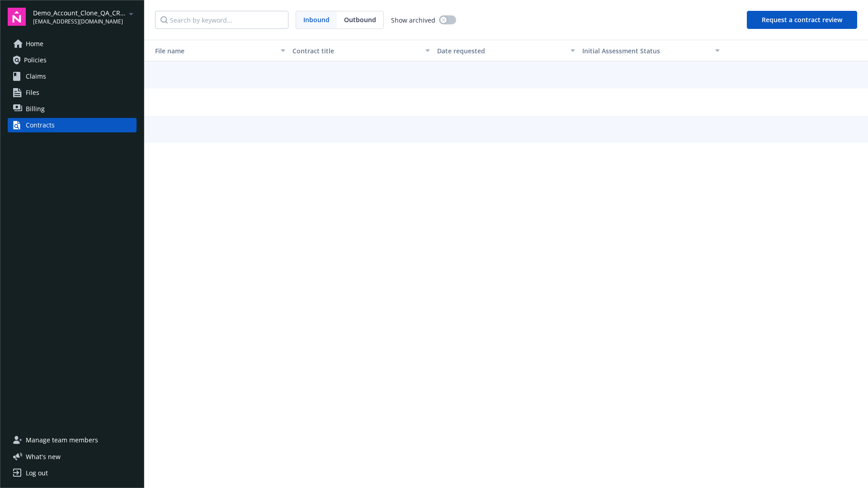 The image size is (868, 488). I want to click on span: Initial Assessment Status, so click(621, 51).